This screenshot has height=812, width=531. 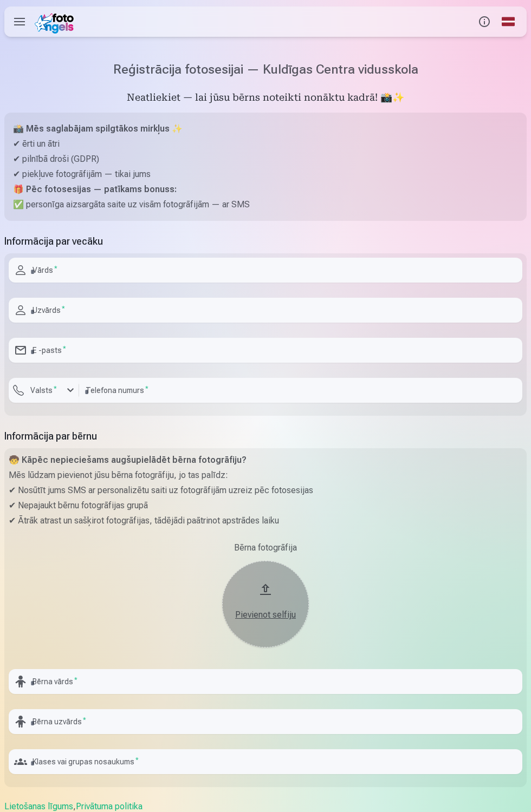 What do you see at coordinates (266, 174) in the screenshot?
I see `p: ✔ piekļuve fotogrāfijām — tikai jums` at bounding box center [266, 174].